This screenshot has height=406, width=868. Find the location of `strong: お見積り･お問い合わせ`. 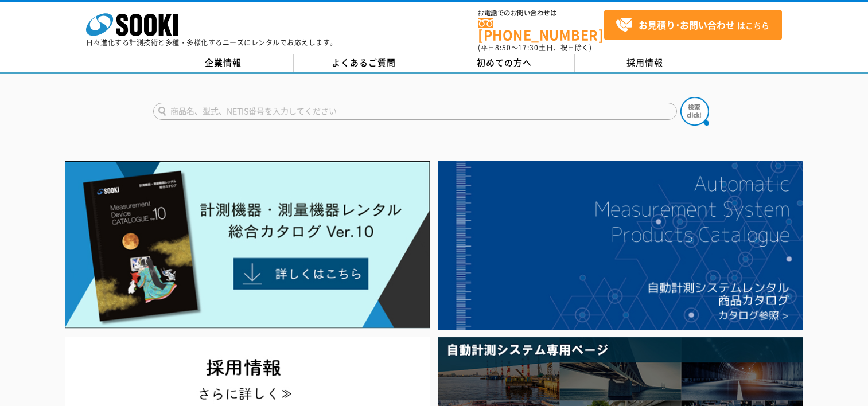

strong: お見積り･お問い合わせ is located at coordinates (687, 25).